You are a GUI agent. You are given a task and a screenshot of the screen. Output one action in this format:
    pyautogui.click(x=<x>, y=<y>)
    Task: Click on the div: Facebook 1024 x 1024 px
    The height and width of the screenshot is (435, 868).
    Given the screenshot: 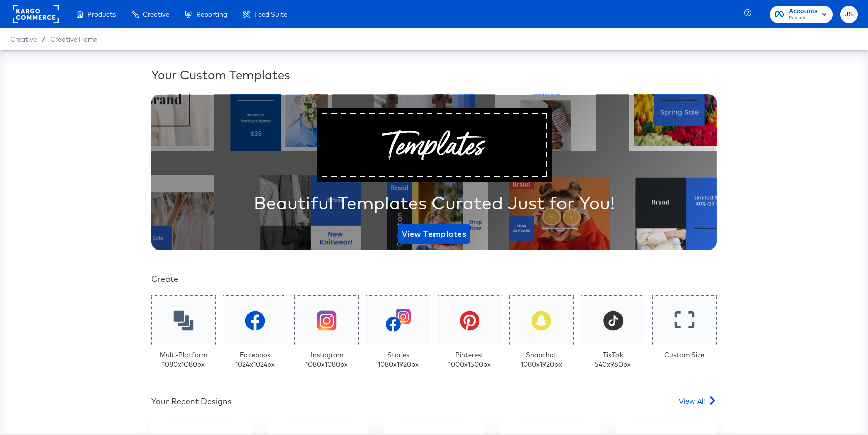 What is the action you would take?
    pyautogui.click(x=255, y=359)
    